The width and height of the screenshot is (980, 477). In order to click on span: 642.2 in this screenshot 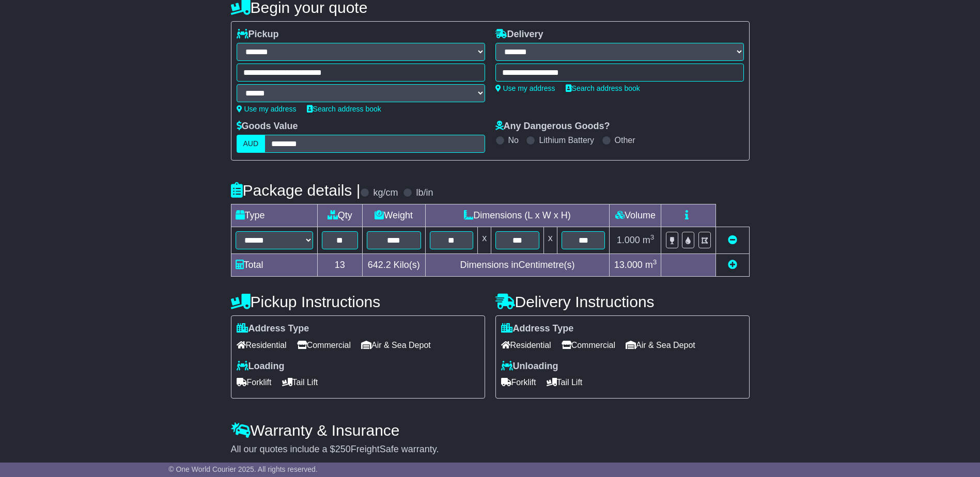, I will do `click(379, 265)`.